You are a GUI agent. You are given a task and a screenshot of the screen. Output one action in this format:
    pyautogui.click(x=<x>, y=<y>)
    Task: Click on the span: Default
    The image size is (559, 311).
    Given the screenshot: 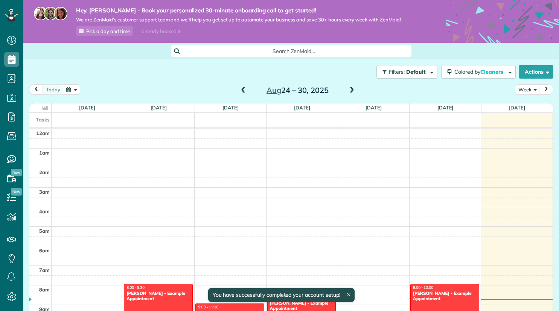 What is the action you would take?
    pyautogui.click(x=416, y=72)
    